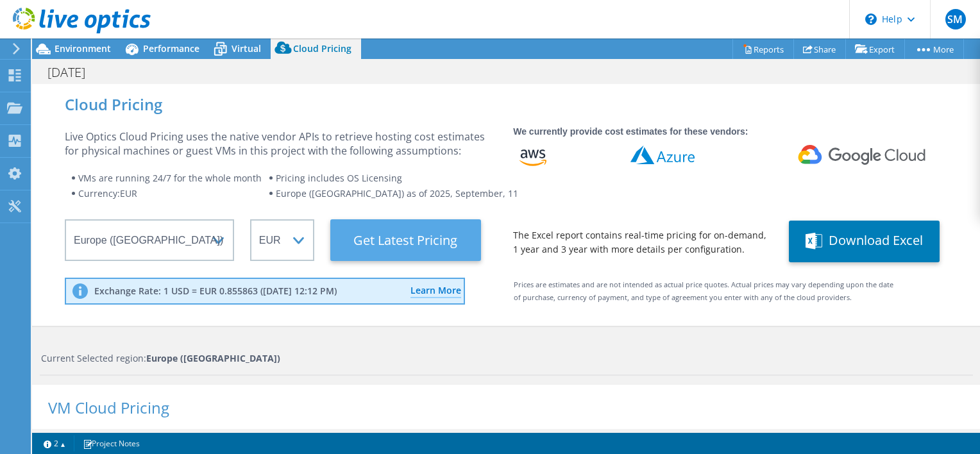  Describe the element at coordinates (281, 143) in the screenshot. I see `div: Live Optics Cloud Pricing uses the native vendor APIs to retrieve hosting cost estimates for phys...` at that location.